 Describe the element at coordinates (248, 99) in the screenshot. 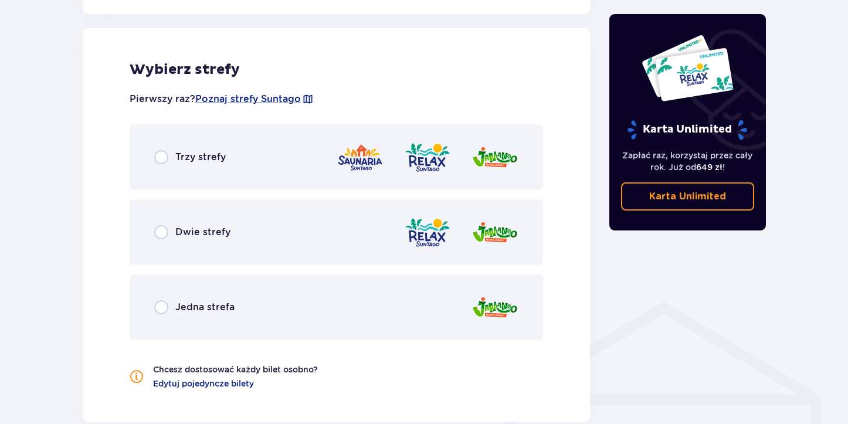

I see `a: Poznaj strefy Suntago` at that location.